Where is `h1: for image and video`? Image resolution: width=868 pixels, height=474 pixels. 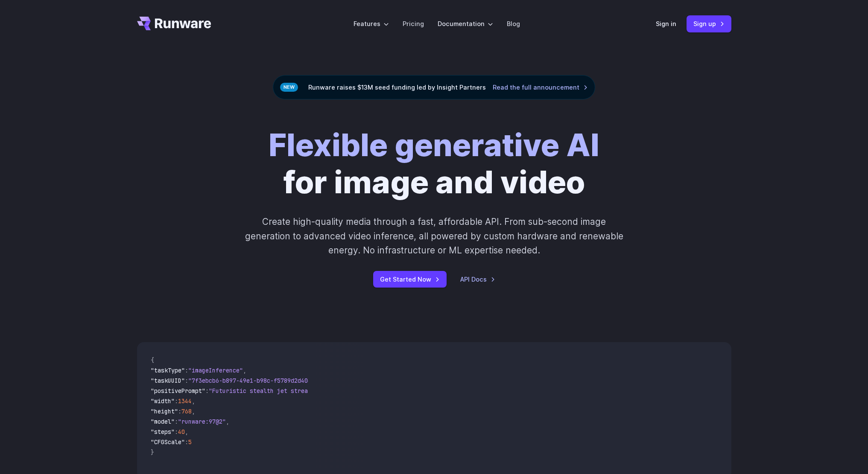
h1: for image and video is located at coordinates (434, 164).